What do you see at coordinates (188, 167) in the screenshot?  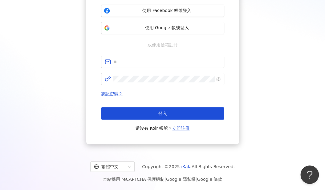 I see `span: Copyright © 2025 All Rights Reserved.` at bounding box center [188, 167].